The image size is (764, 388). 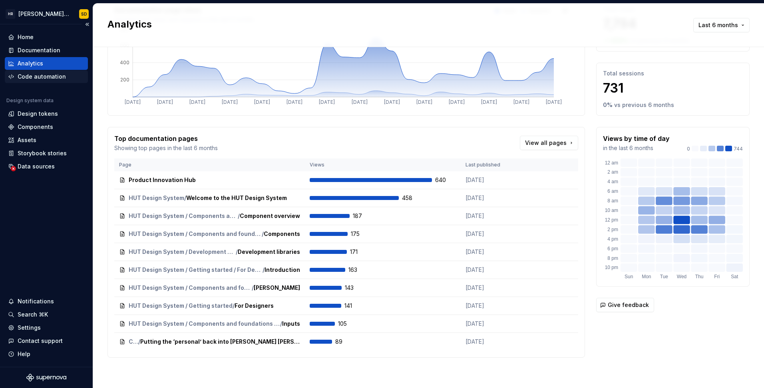 I want to click on p: Top documentation pages, so click(x=166, y=139).